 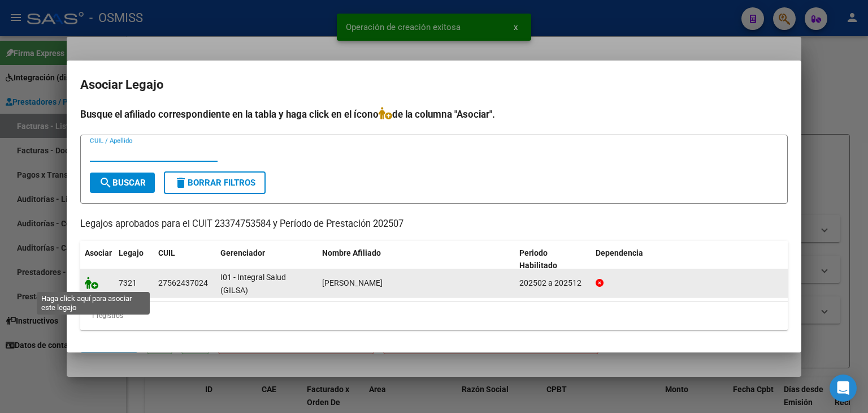 I want to click on button: Buscar, so click(x=122, y=183).